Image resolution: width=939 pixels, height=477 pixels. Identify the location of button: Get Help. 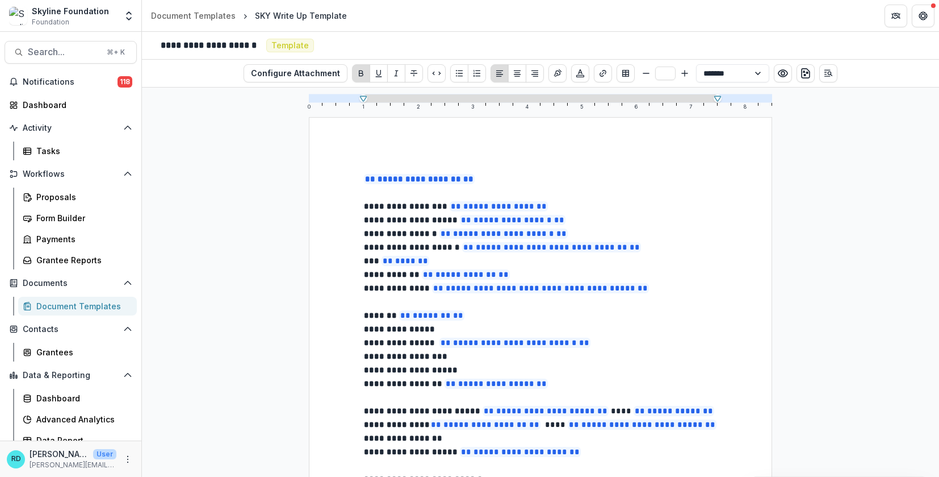
(924, 16).